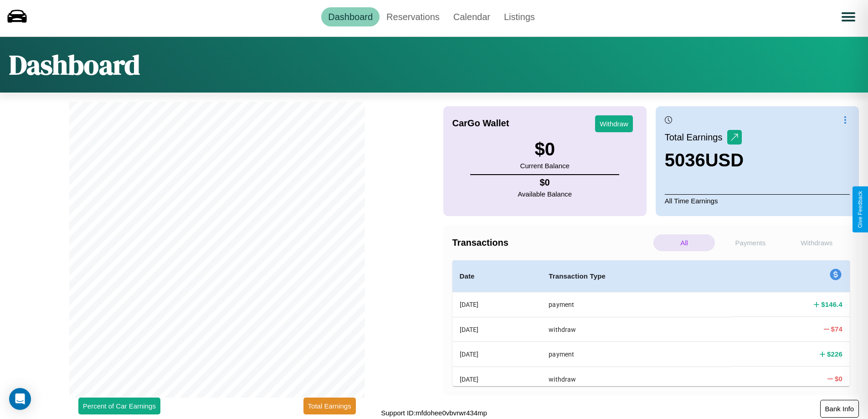  Describe the element at coordinates (837, 328) in the screenshot. I see `h4: $ 74` at that location.